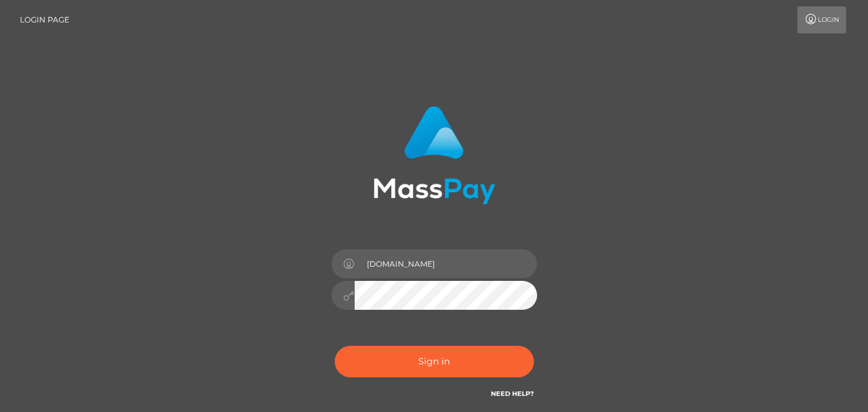  I want to click on img: MassPay Login, so click(434, 155).